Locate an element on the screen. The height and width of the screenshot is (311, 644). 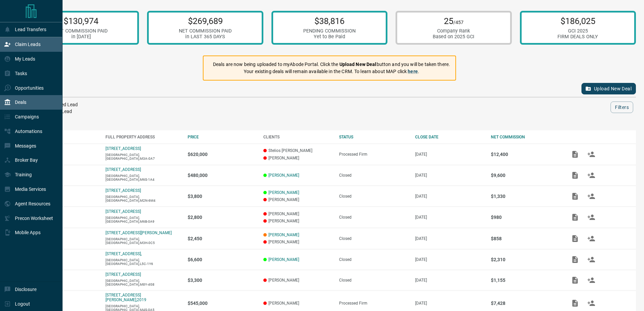
p: $269,689 is located at coordinates (205, 21).